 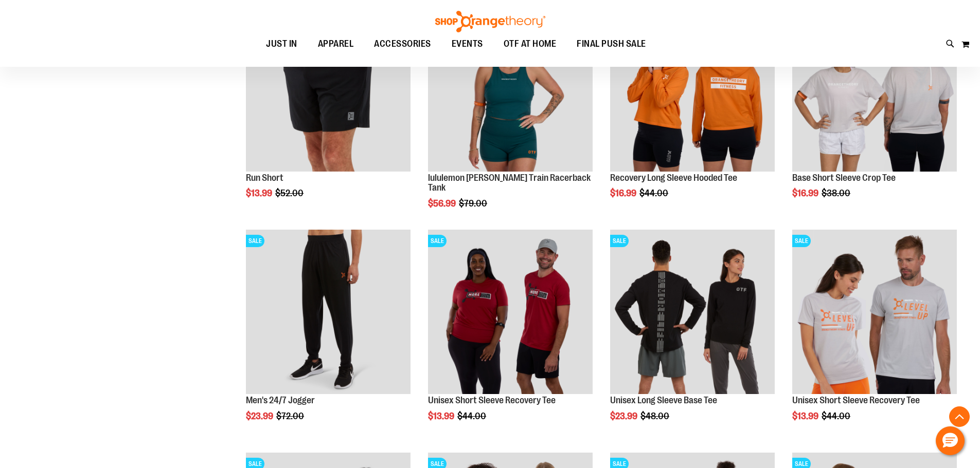 What do you see at coordinates (402, 44) in the screenshot?
I see `a: ACCESSORIES` at bounding box center [402, 44].